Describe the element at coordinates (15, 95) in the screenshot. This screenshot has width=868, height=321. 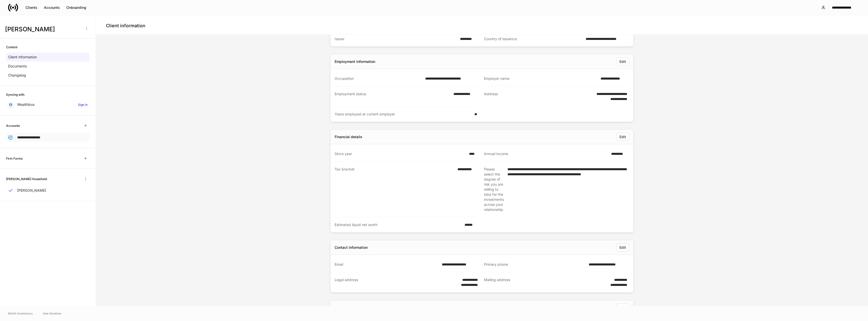
I see `h6: Syncing with` at that location.